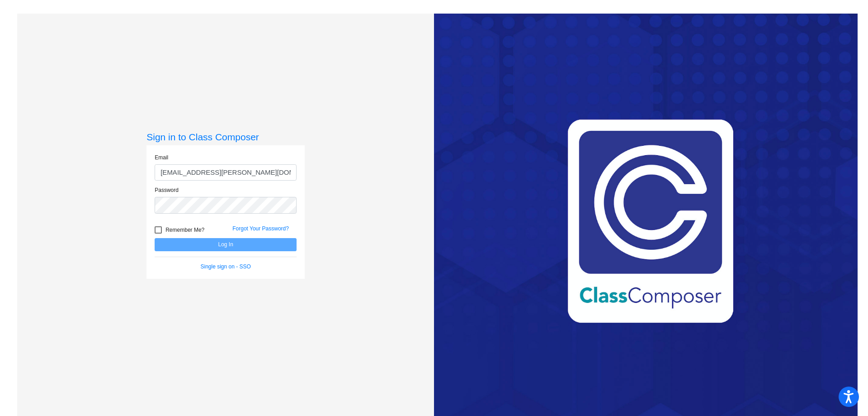  I want to click on a: Forgot Your Password?, so click(260, 228).